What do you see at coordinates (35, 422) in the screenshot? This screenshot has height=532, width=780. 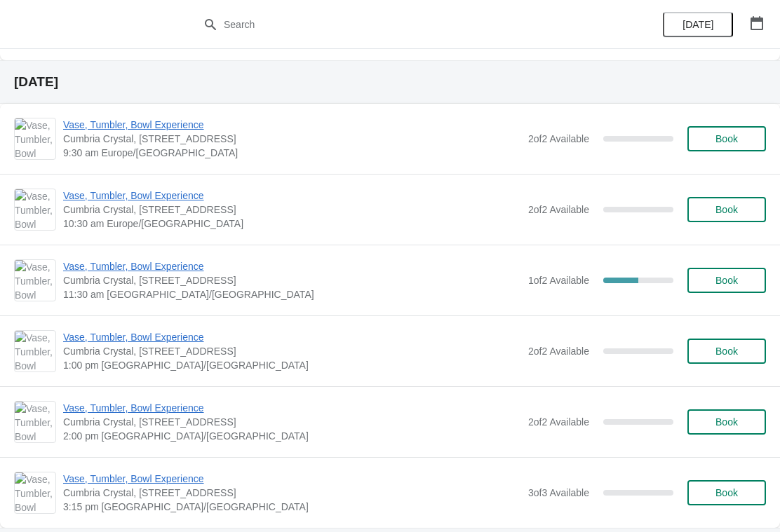 I see `img: Vase, Tumbler, Bowl Experience | Cumbria Crystal, Unit 4 Canal Street, Ulverston LA12 7LB, UK | 2...` at bounding box center [35, 422].